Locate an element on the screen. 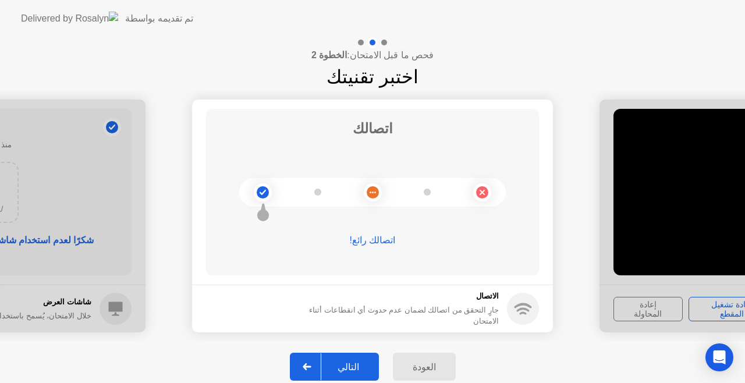 The height and width of the screenshot is (383, 745). button: العودة is located at coordinates (425, 367).